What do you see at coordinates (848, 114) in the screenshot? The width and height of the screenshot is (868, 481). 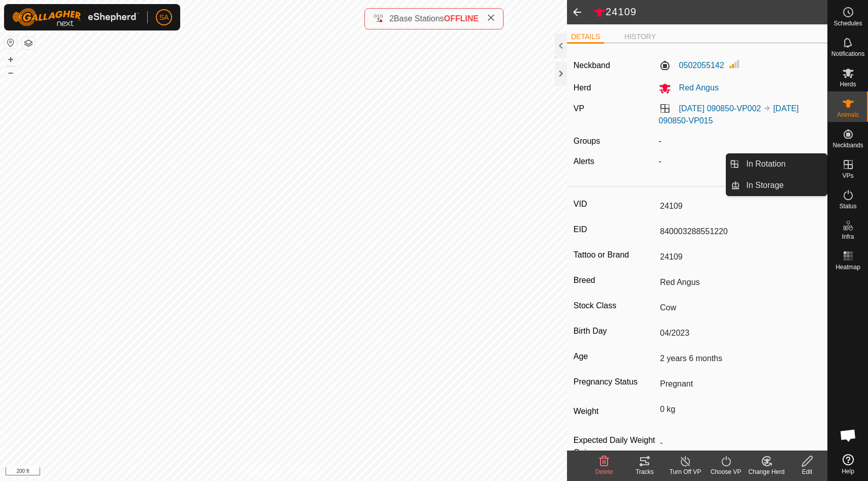 I see `span: Animals` at bounding box center [848, 114].